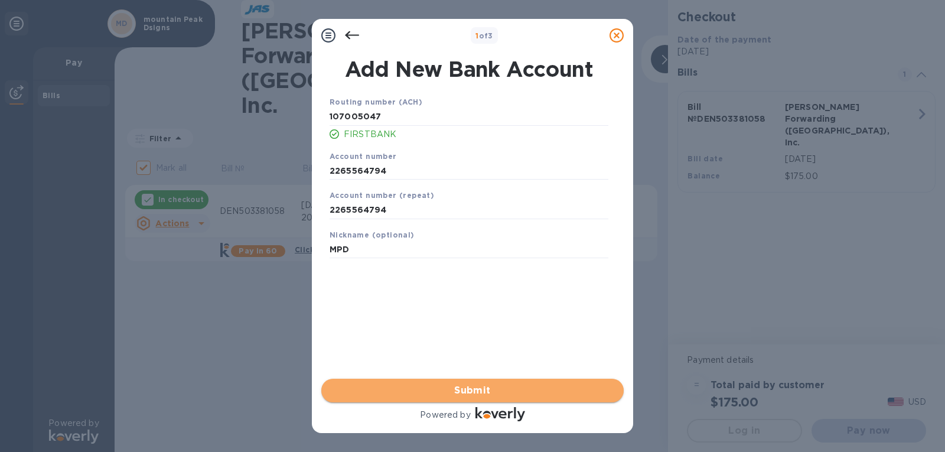  Describe the element at coordinates (445, 415) in the screenshot. I see `p: Powered by` at that location.